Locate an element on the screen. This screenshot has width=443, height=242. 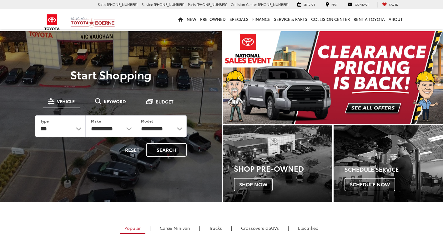
a: Map is located at coordinates (331, 5).